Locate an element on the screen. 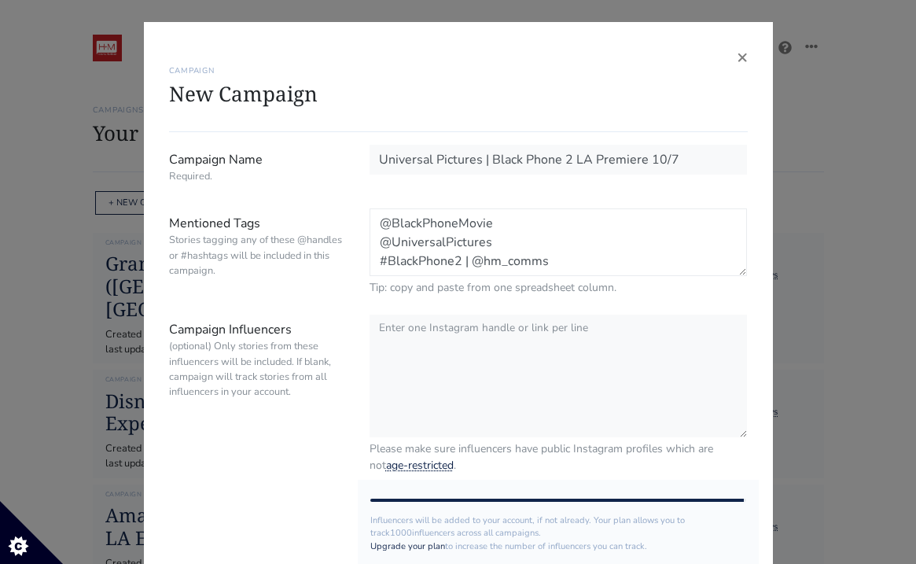 Image resolution: width=916 pixels, height=564 pixels. a: age-restricted is located at coordinates (420, 465).